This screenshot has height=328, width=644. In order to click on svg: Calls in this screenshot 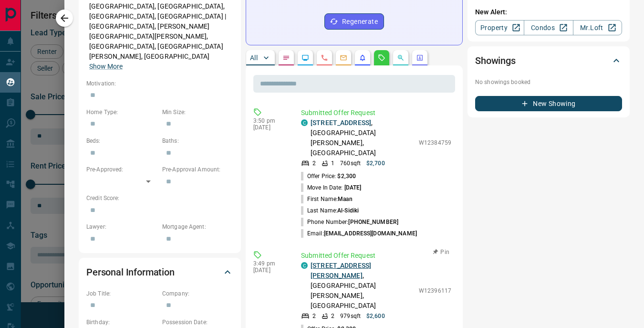, I will do `click(324, 58)`.